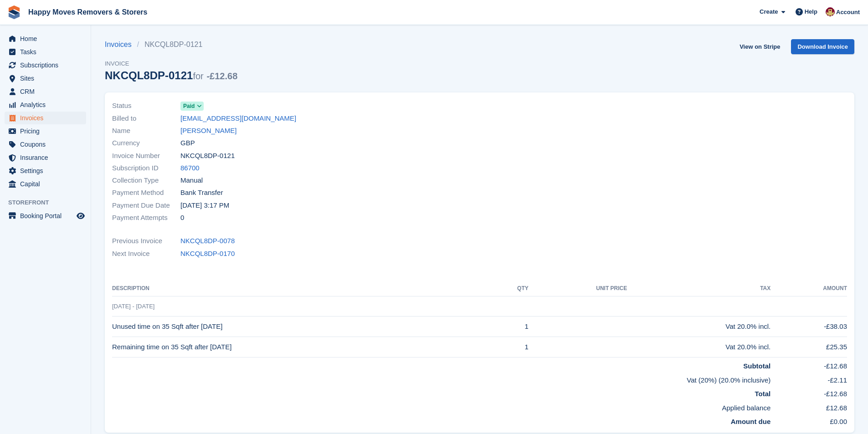 The width and height of the screenshot is (868, 434). I want to click on th: Tax, so click(699, 289).